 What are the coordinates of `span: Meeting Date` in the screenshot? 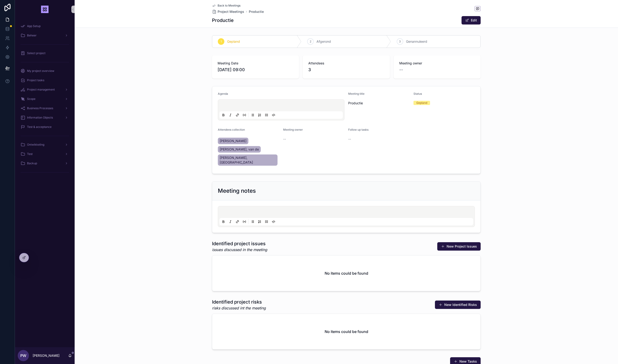 It's located at (255, 63).